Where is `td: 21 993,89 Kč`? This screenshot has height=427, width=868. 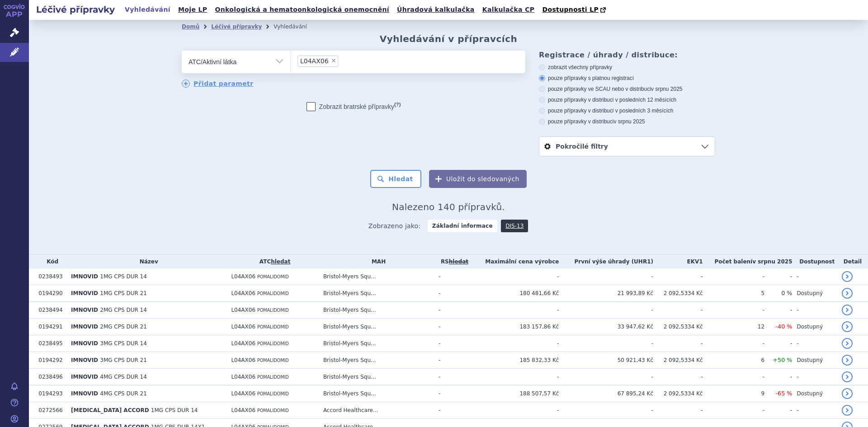 td: 21 993,89 Kč is located at coordinates (605, 293).